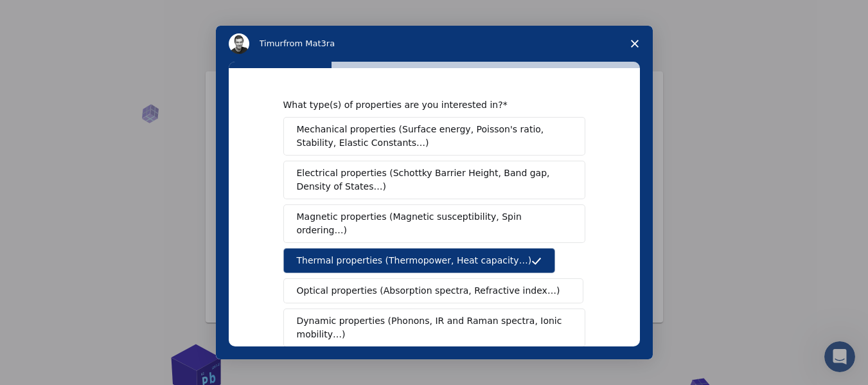  Describe the element at coordinates (414, 260) in the screenshot. I see `span: Thermal properties (Thermopower, Heat capacity…)` at that location.